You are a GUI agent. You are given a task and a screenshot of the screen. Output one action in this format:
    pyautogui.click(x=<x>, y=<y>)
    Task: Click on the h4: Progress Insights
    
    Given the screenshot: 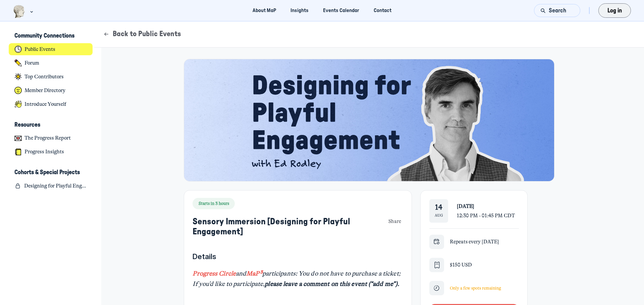 What is the action you would take?
    pyautogui.click(x=44, y=152)
    